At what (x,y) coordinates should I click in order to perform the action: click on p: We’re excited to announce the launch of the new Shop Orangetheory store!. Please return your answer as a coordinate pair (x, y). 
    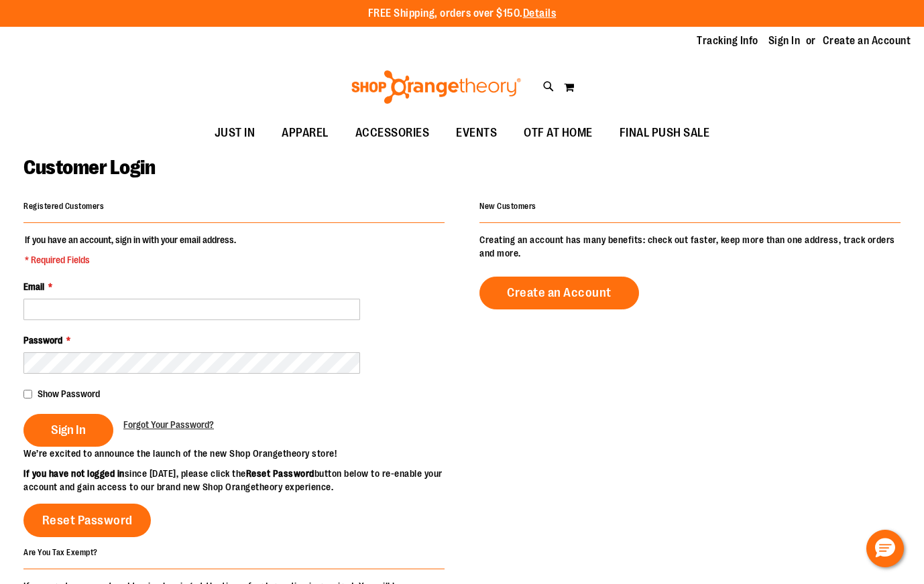
    Looking at the image, I should click on (243, 454).